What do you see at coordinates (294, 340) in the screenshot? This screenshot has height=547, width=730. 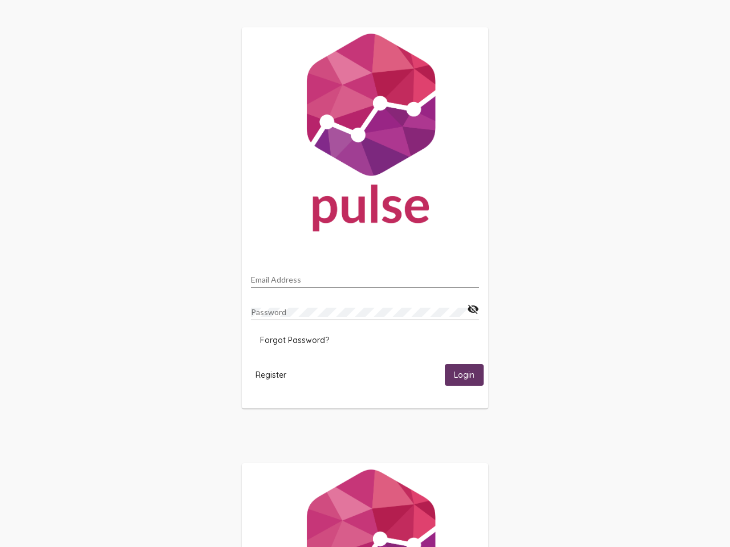 I see `button: Forgot Password?` at bounding box center [294, 340].